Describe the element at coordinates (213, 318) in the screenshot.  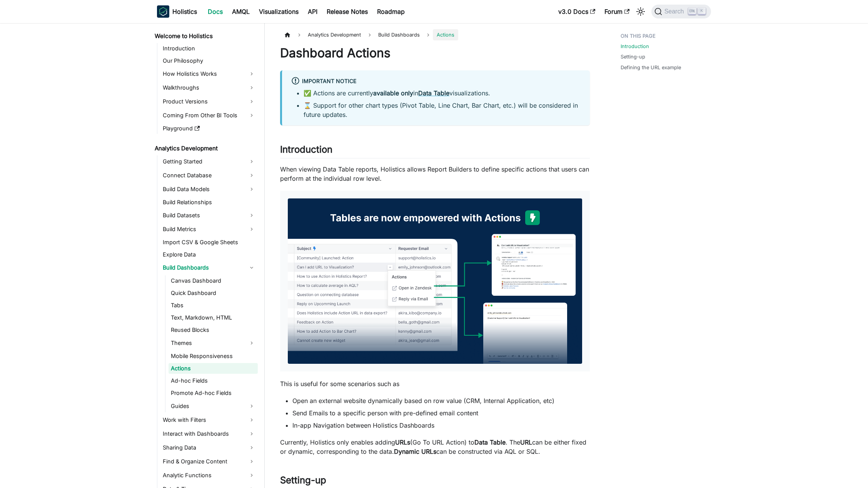
I see `a: Text, Markdown, HTML` at that location.